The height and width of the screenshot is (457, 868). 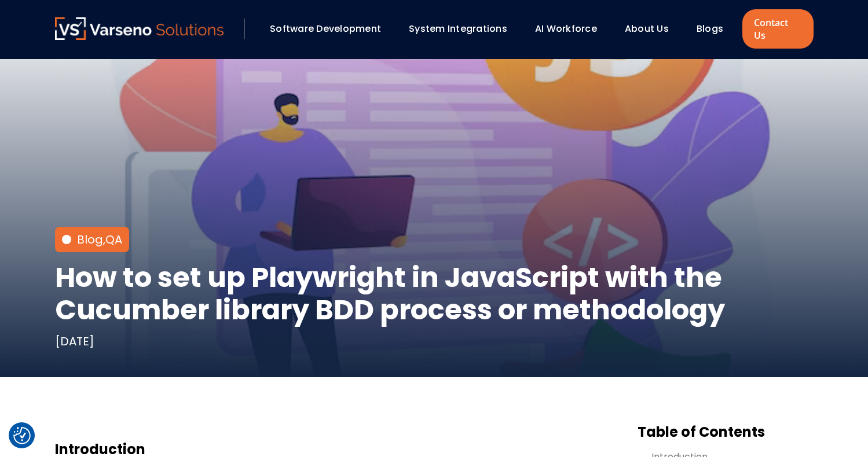 What do you see at coordinates (566, 28) in the screenshot?
I see `a: AI Workforce` at bounding box center [566, 28].